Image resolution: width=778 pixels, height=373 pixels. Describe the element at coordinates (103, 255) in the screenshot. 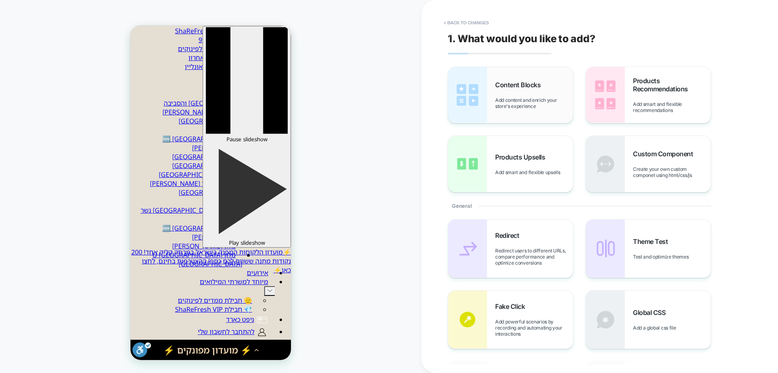

I see `a: מיוחד למשרתי המילואים` at that location.